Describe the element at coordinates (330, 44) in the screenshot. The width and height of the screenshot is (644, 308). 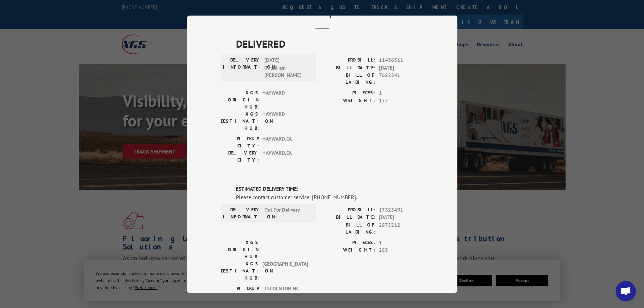
I see `span: DELIVERED` at that location.